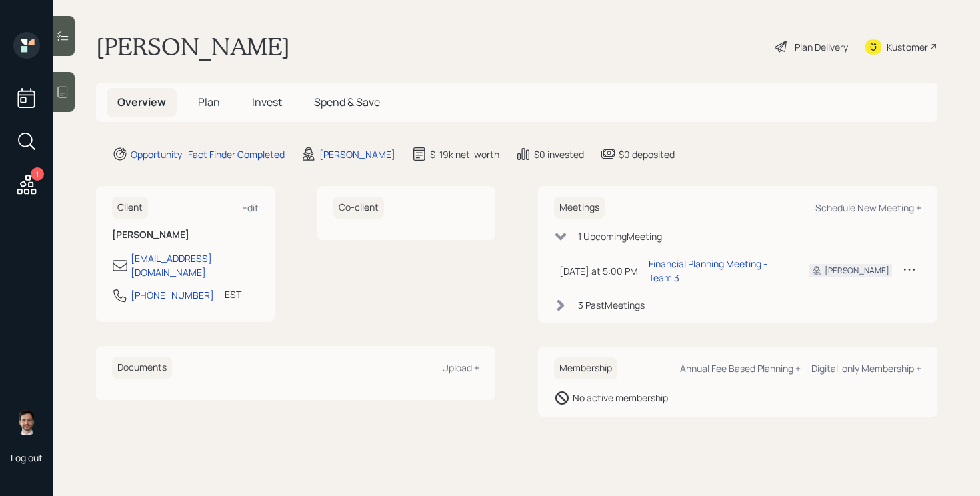  I want to click on div: Edit, so click(250, 207).